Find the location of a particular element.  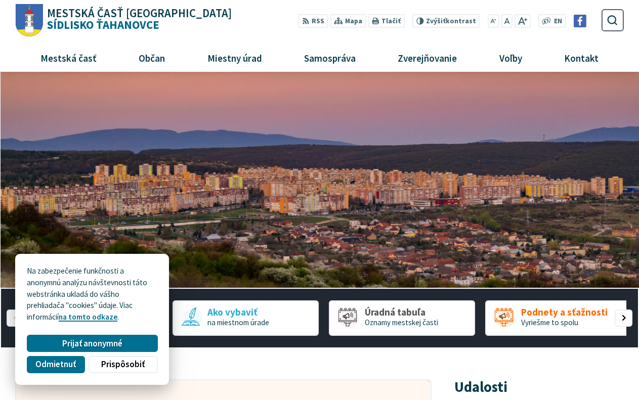

h1: Sídlisko Ťahanovce is located at coordinates (137, 19).